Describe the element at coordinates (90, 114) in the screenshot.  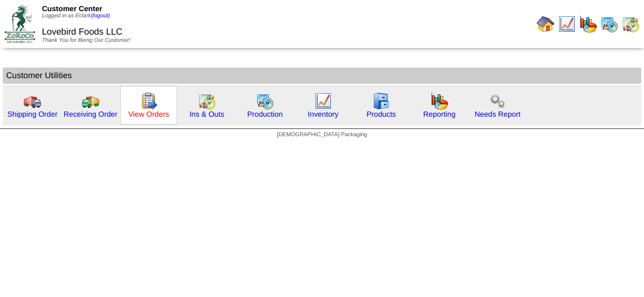
I see `a: Receiving Order` at that location.